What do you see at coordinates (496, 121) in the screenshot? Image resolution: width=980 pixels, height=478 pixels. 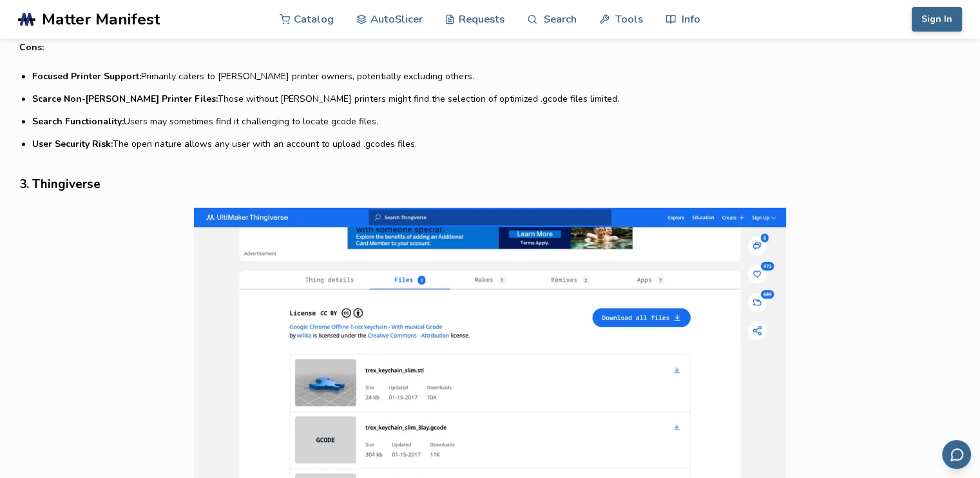 I see `li: Users may sometimes find it challenging to locate gcode files.` at bounding box center [496, 121].